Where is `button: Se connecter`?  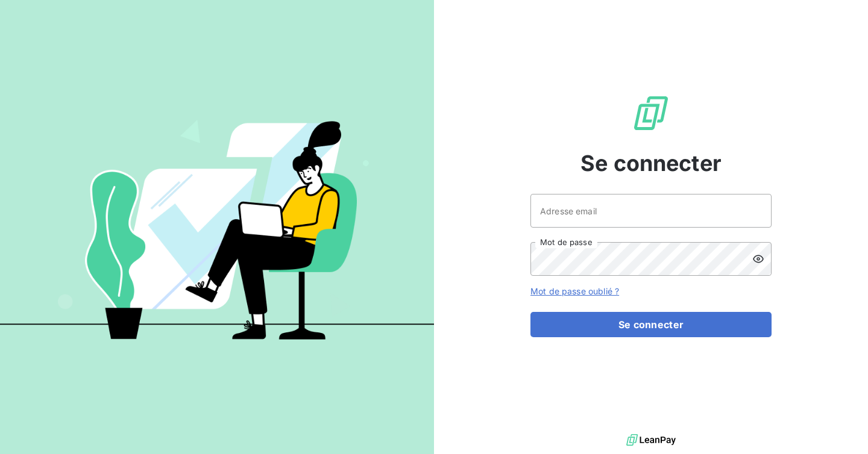
button: Se connecter is located at coordinates (650, 324).